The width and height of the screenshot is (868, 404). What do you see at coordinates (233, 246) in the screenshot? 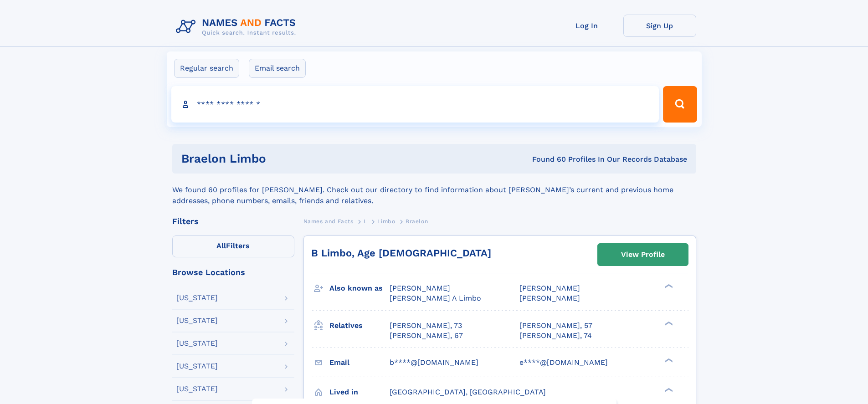
I see `label: Filters` at bounding box center [233, 246].